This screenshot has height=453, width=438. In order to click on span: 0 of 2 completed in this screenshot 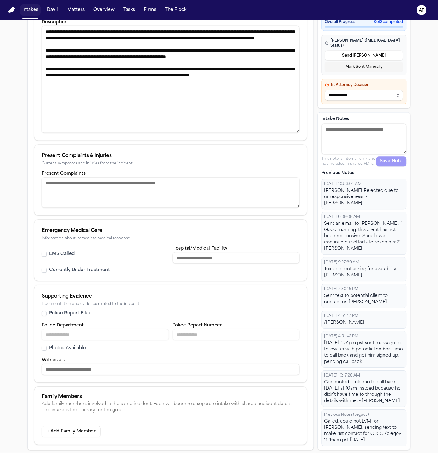, I will do `click(388, 22)`.